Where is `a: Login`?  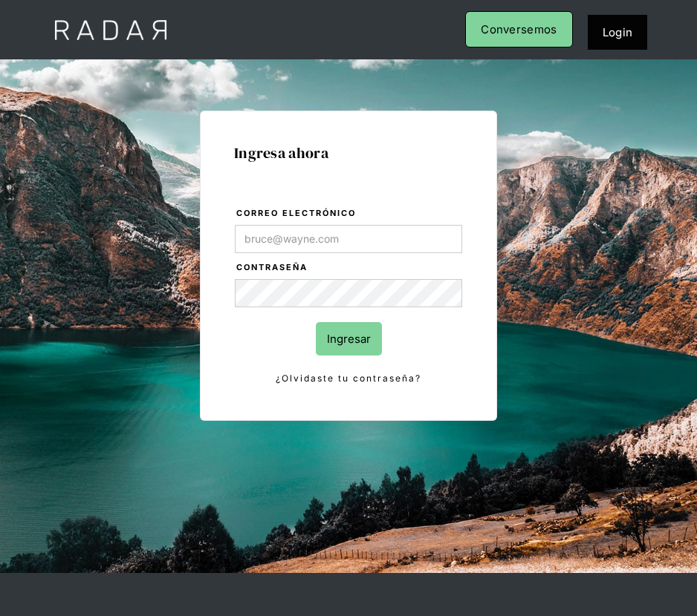
a: Login is located at coordinates (617, 32).